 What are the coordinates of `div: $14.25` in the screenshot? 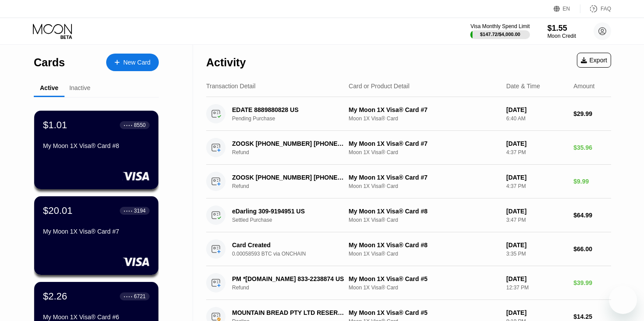 It's located at (592, 316).